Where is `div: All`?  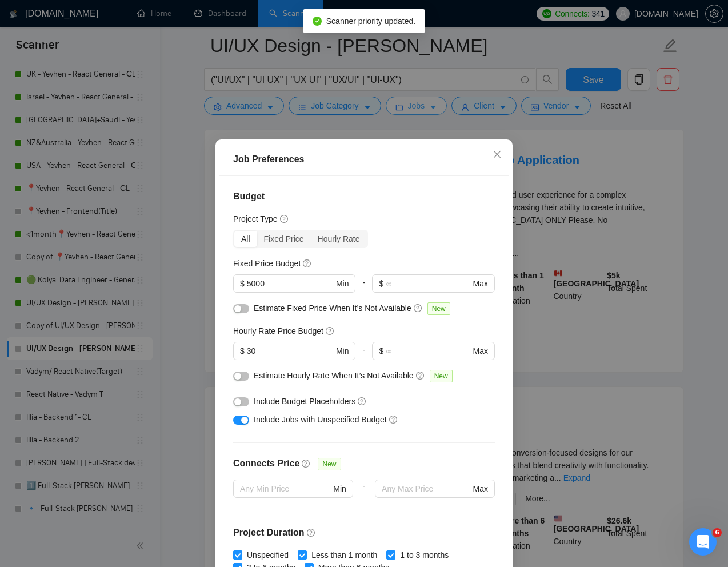 div: All is located at coordinates (246, 239).